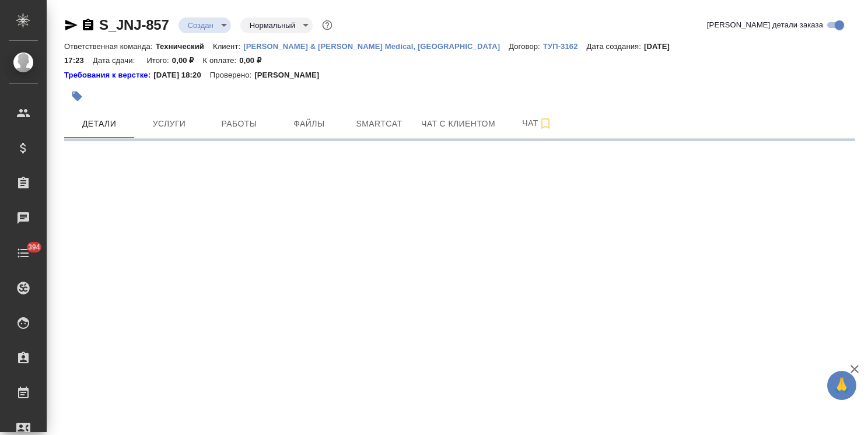 The width and height of the screenshot is (868, 435). What do you see at coordinates (616, 46) in the screenshot?
I see `p: Дата создания:` at bounding box center [616, 46].